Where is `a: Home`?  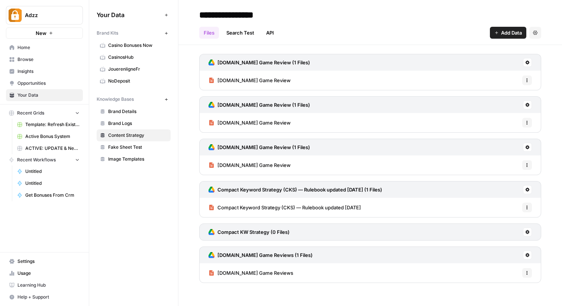
a: Home is located at coordinates (44, 48).